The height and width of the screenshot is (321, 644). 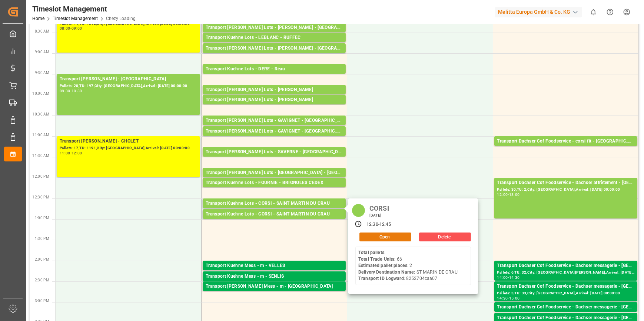 I want to click on button: Delete, so click(x=446, y=237).